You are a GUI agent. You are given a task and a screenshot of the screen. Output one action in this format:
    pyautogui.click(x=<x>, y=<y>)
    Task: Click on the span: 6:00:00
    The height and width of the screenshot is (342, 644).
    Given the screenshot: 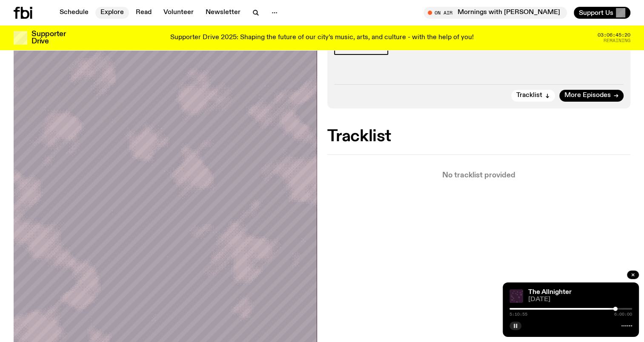 What is the action you would take?
    pyautogui.click(x=623, y=314)
    